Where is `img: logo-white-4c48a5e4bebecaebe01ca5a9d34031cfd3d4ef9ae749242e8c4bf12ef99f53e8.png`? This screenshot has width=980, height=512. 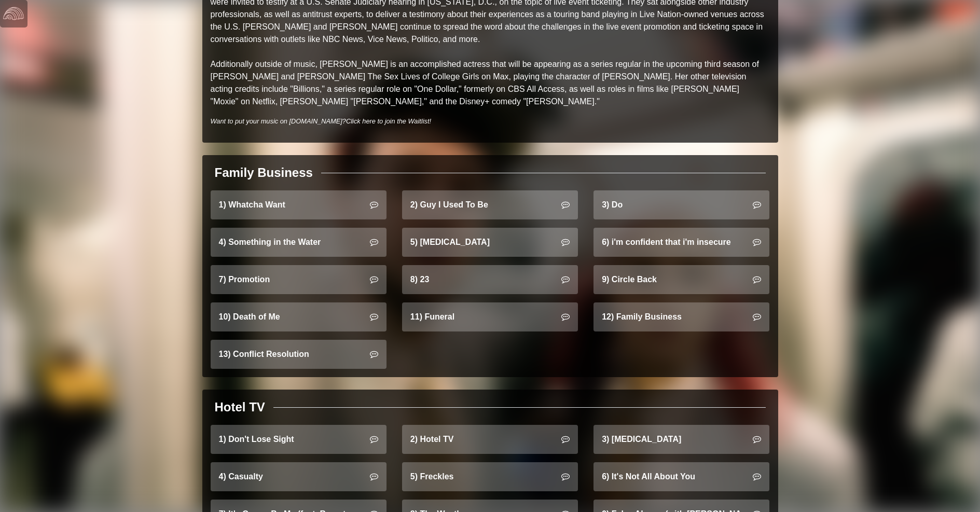
img: logo-white-4c48a5e4bebecaebe01ca5a9d34031cfd3d4ef9ae749242e8c4bf12ef99f53e8.png is located at coordinates (13, 13).